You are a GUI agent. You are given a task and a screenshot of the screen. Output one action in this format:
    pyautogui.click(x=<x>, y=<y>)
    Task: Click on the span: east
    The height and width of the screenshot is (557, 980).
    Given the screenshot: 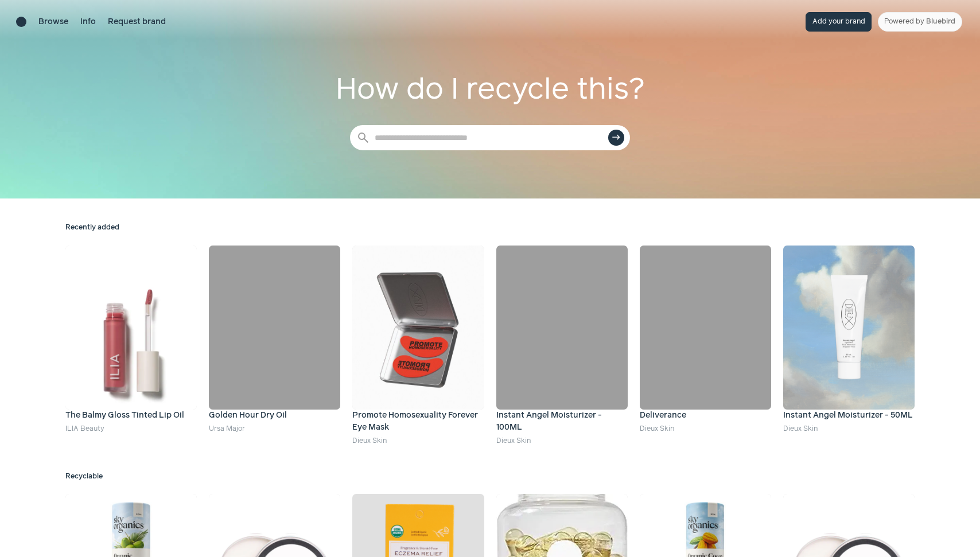 What is the action you would take?
    pyautogui.click(x=616, y=138)
    